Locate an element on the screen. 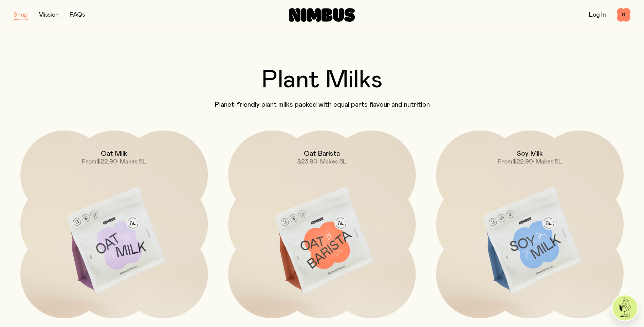 This screenshot has height=327, width=644. a: Soy MilkFrom$22.90• Makes 5L is located at coordinates (530, 224).